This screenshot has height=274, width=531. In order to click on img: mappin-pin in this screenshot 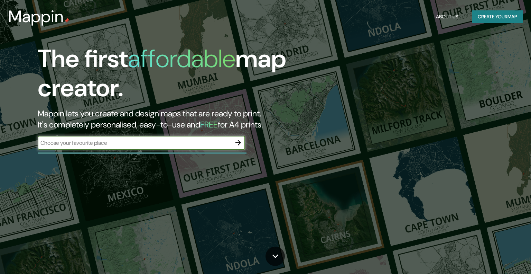, I will do `click(67, 21)`.